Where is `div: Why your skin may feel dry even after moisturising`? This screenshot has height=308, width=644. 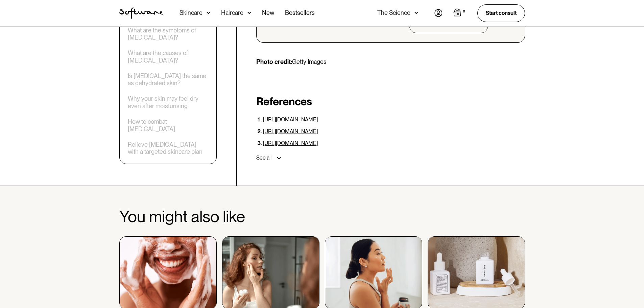 div: Why your skin may feel dry even after moisturising is located at coordinates (168, 102).